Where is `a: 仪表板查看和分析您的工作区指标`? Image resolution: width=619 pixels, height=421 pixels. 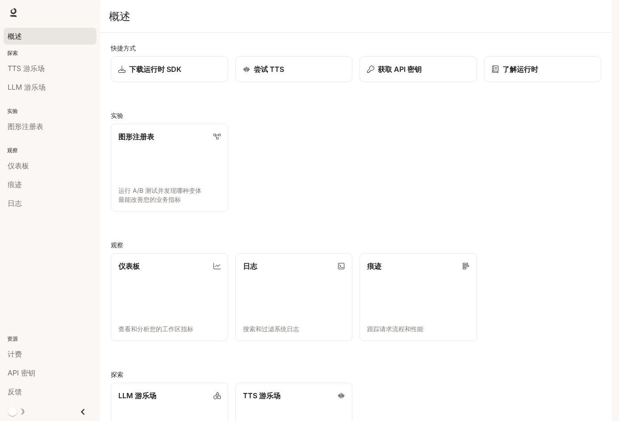
a: 仪表板查看和分析您的工作区指标 is located at coordinates (169, 297).